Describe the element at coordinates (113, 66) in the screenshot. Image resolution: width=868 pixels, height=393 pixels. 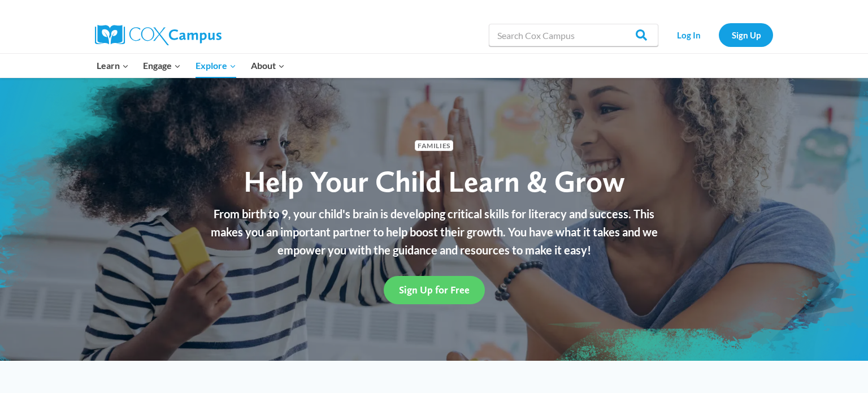
I see `span: Learn` at that location.